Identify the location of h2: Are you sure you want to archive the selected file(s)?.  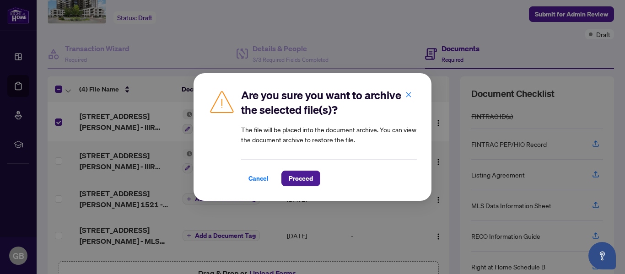
(329, 103).